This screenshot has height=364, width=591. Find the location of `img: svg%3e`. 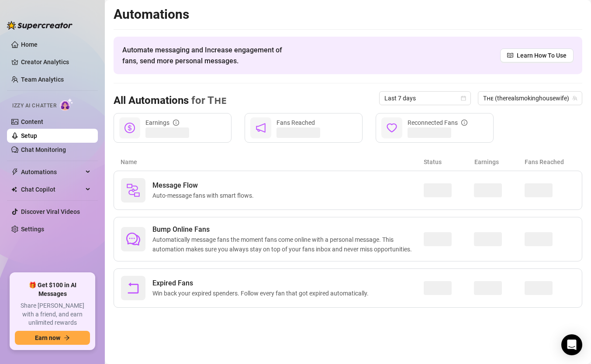

img: svg%3e is located at coordinates (133, 190).